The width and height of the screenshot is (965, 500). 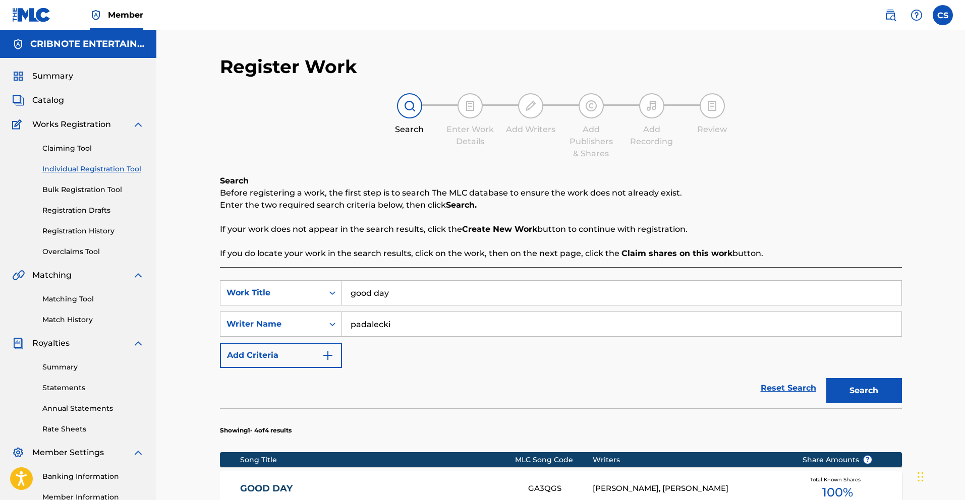 What do you see at coordinates (93, 148) in the screenshot?
I see `a: Claiming Tool` at bounding box center [93, 148].